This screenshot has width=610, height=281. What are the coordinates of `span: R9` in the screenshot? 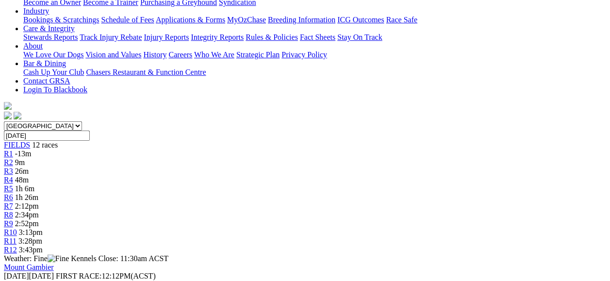 It's located at (8, 223).